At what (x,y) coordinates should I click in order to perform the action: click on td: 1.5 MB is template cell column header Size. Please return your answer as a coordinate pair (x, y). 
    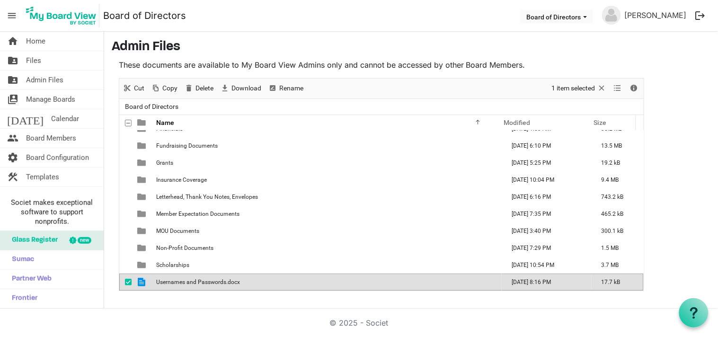
    Looking at the image, I should click on (618, 248).